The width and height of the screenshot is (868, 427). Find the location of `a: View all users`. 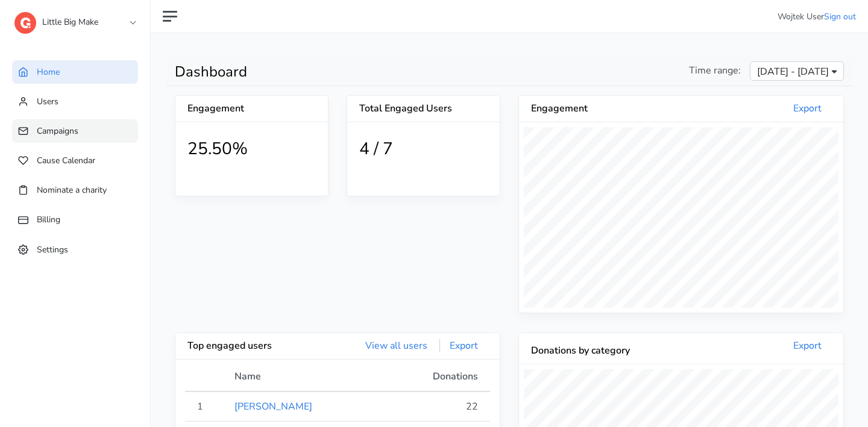

a: View all users is located at coordinates (396, 346).